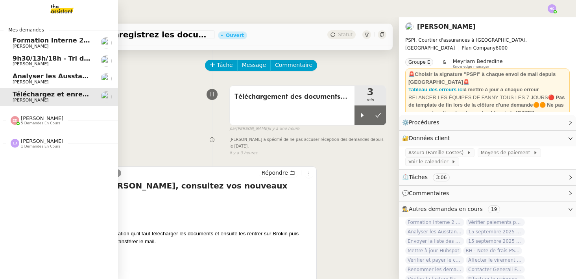 The image size is (576, 279). Describe the element at coordinates (429, 138) in the screenshot. I see `span: Données client` at that location.